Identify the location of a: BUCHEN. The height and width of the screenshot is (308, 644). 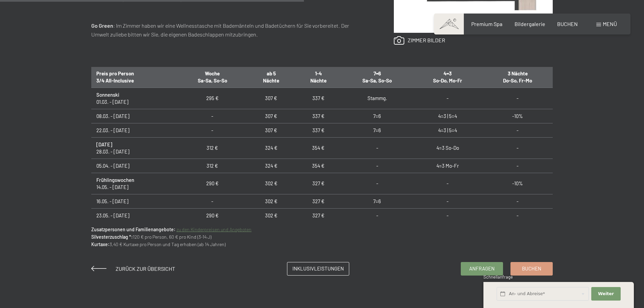
(568, 24).